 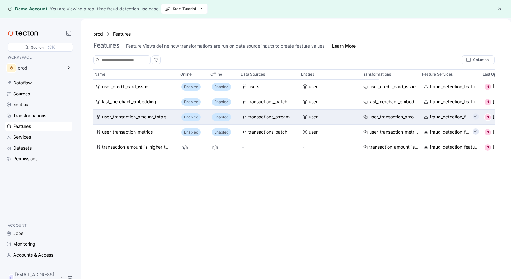 What do you see at coordinates (39, 137) in the screenshot?
I see `a: Services` at bounding box center [39, 137].